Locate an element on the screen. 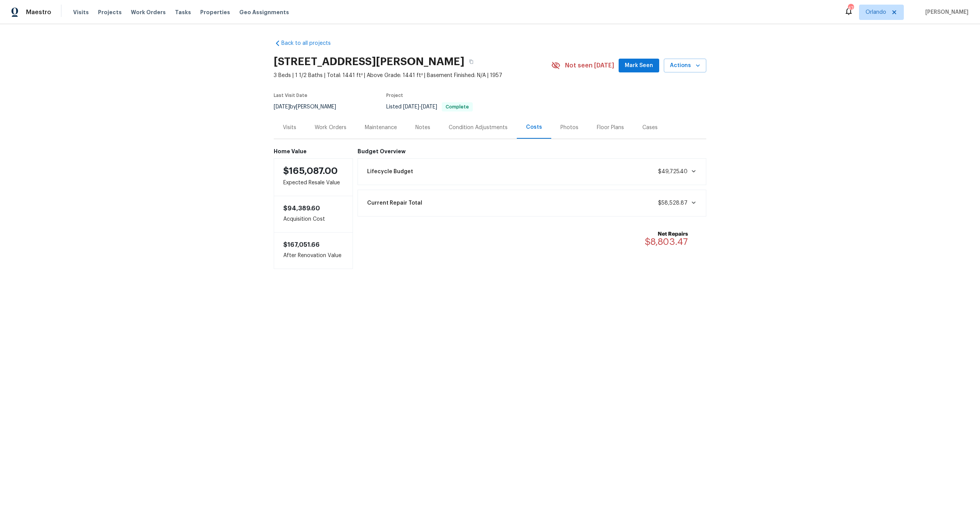 This screenshot has height=505, width=980. div: Floor Plans is located at coordinates (610, 128).